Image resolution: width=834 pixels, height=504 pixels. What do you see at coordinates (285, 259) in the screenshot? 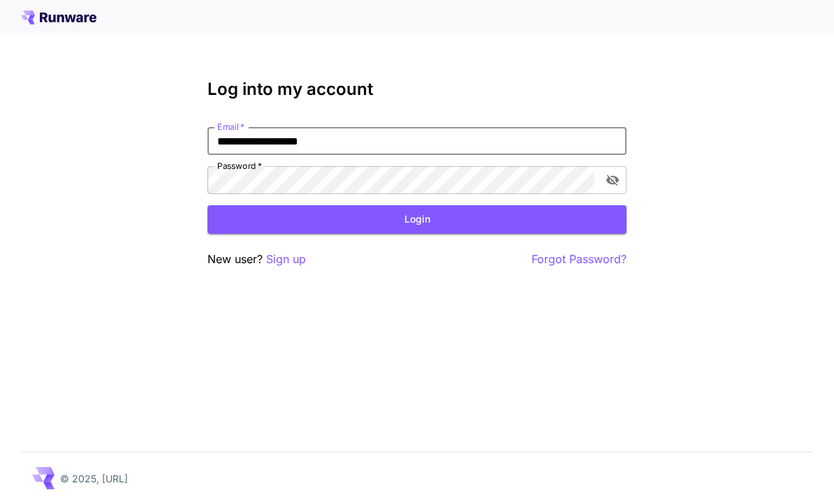
I see `button: Sign up` at bounding box center [285, 259].